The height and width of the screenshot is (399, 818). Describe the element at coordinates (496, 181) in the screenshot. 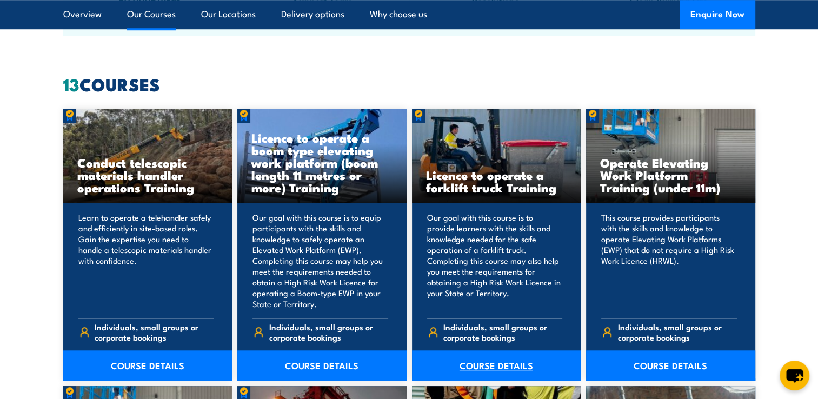

I see `h3: Licence to operate a forklift truck Training` at that location.